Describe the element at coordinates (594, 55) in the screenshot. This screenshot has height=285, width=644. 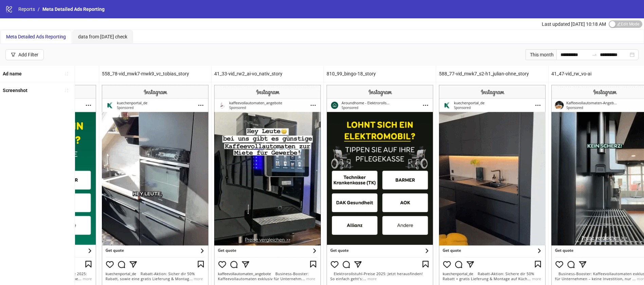
I see `span: swap-right` at that location.